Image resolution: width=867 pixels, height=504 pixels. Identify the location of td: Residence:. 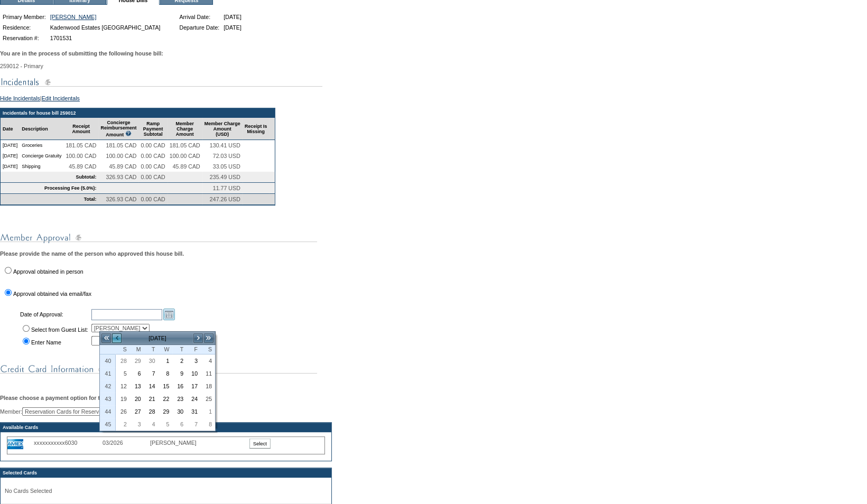
(24, 27).